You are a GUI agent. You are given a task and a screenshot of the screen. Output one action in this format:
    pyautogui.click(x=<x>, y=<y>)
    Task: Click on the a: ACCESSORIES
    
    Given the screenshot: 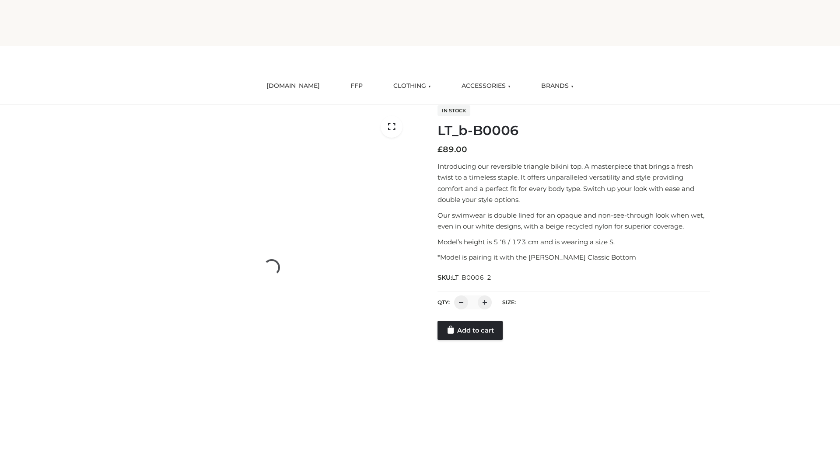 What is the action you would take?
    pyautogui.click(x=486, y=86)
    